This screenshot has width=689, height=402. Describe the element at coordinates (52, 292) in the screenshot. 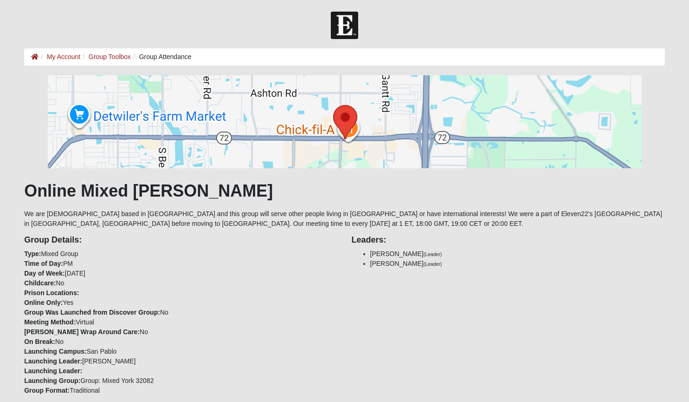

I see `strong: Prison Locations:` at that location.